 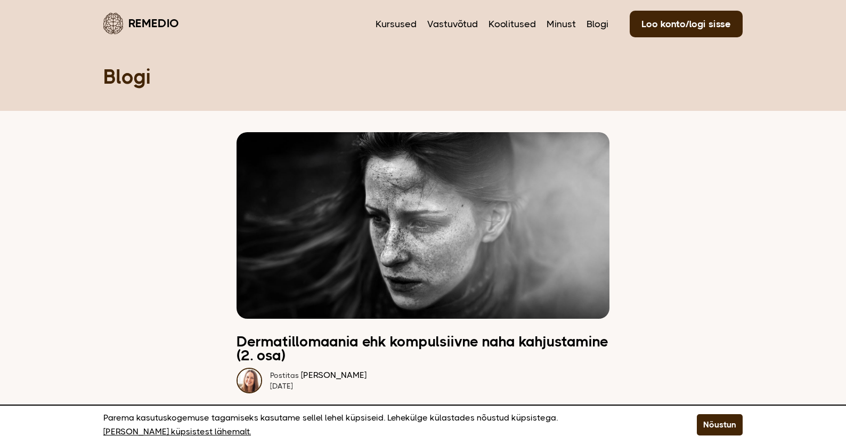 What do you see at coordinates (423, 225) in the screenshot?
I see `img: Mureliku näoga naine vaatamas kõrvale` at bounding box center [423, 225].